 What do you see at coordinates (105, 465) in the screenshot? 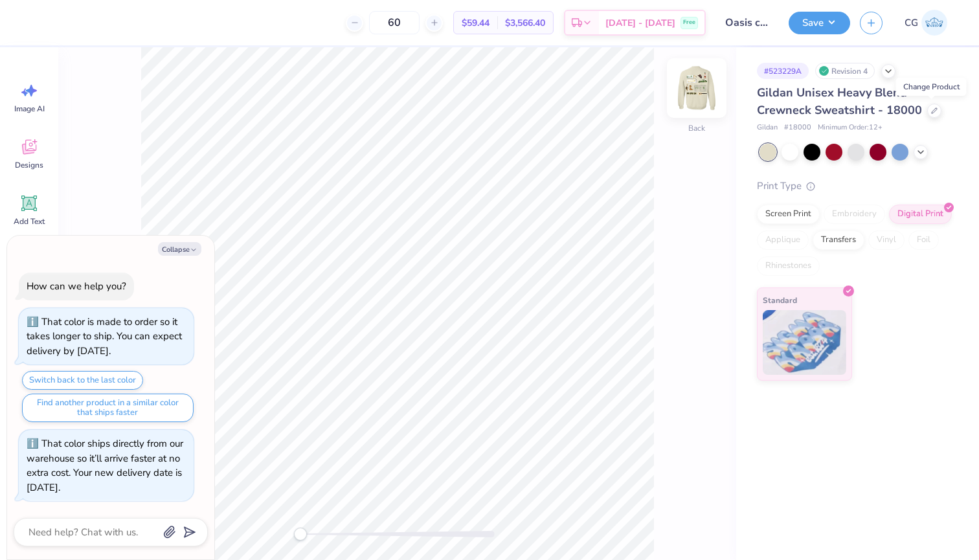
I see `div: That color ships directly from our warehouse so it’ll arrive faster at no extra cost. Your new de...` at bounding box center [105, 465].